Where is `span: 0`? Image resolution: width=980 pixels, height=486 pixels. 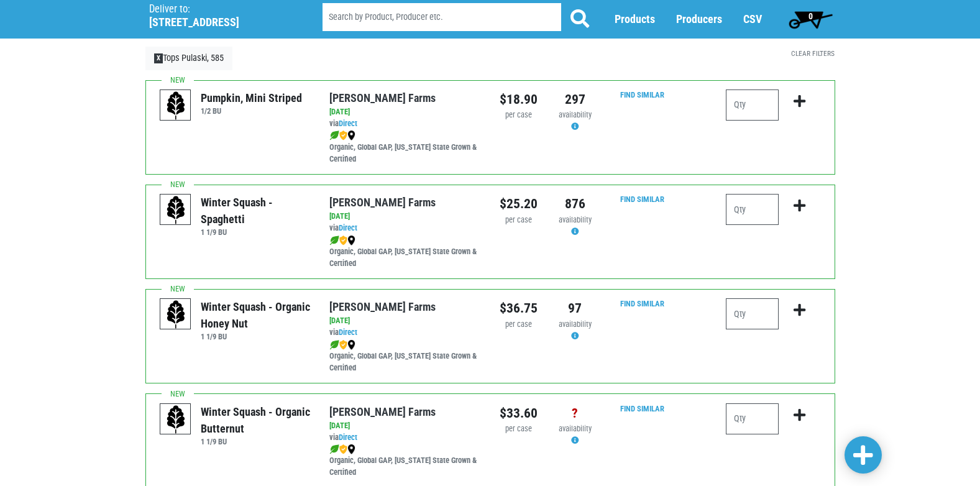
span: 0 is located at coordinates (810, 16).